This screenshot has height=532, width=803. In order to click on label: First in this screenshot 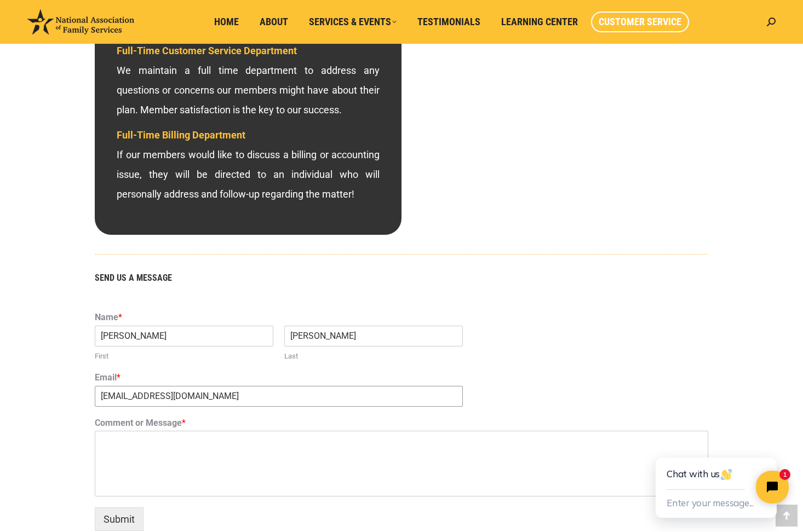, I will do `click(184, 356)`.